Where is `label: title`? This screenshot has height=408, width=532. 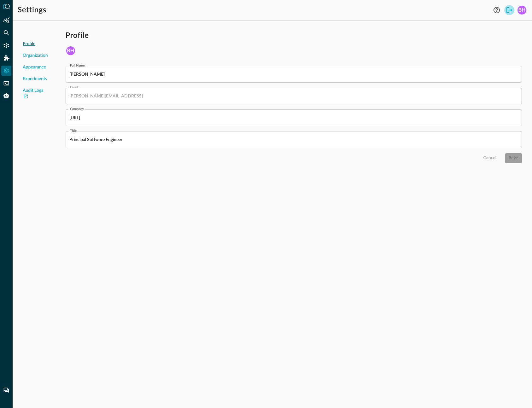 label: title is located at coordinates (73, 131).